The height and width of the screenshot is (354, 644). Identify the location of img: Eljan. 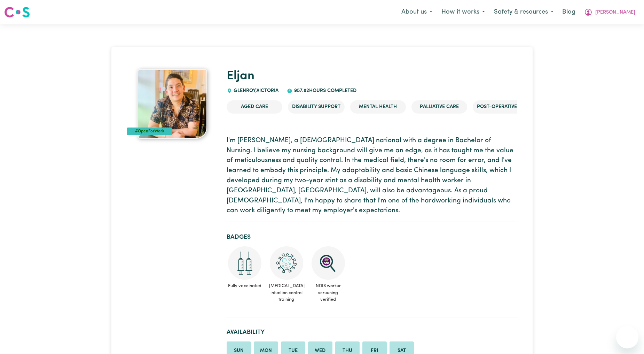
(173, 104).